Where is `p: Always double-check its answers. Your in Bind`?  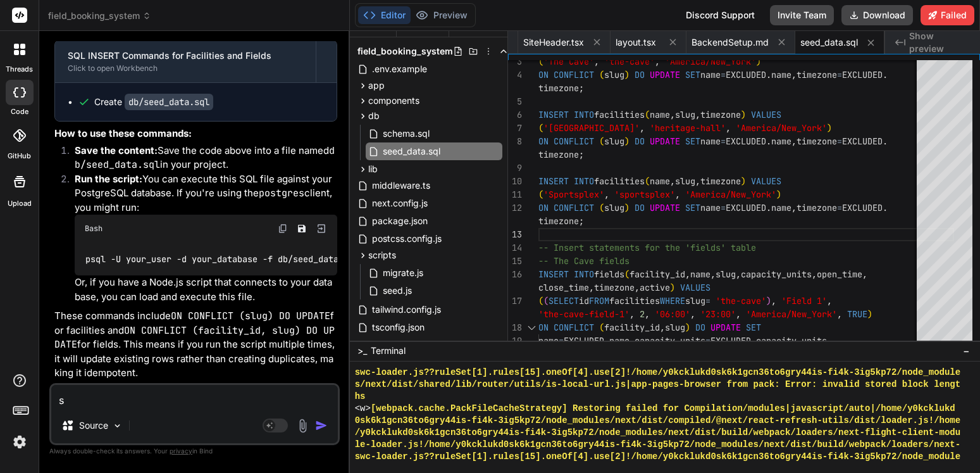 p: Always double-check its answers. Your in Bind is located at coordinates (194, 451).